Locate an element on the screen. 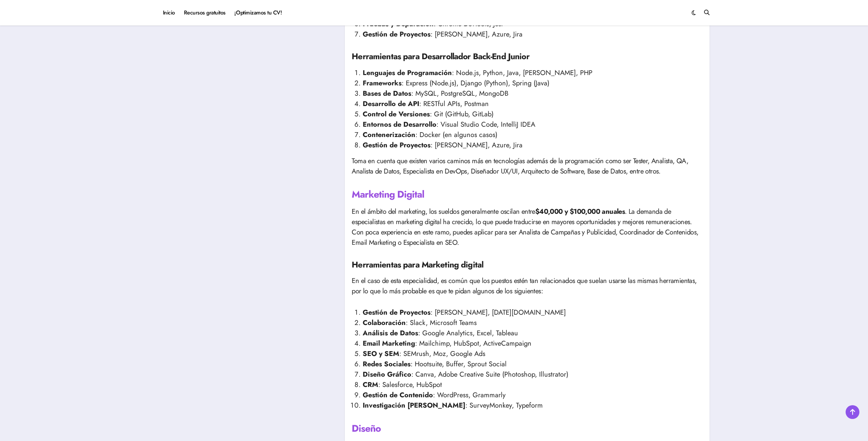 The image size is (868, 441). h4: Herramientas para Marketing digital is located at coordinates (527, 264).